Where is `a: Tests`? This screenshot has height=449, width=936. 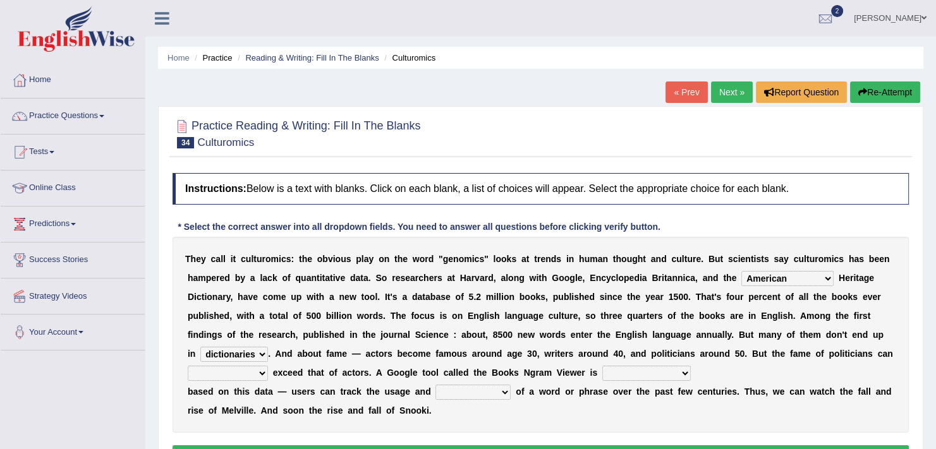
a: Tests is located at coordinates (73, 150).